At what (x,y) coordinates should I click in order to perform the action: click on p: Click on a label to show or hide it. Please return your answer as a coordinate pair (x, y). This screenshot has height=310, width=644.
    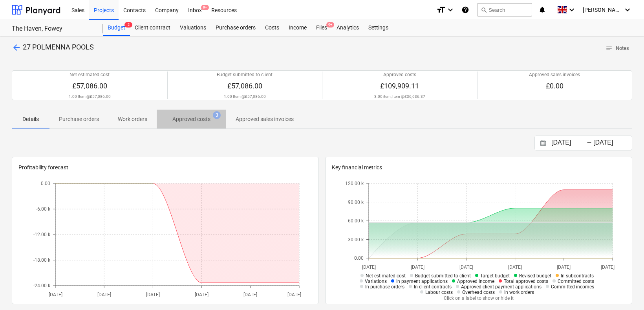
    Looking at the image, I should click on (479, 299).